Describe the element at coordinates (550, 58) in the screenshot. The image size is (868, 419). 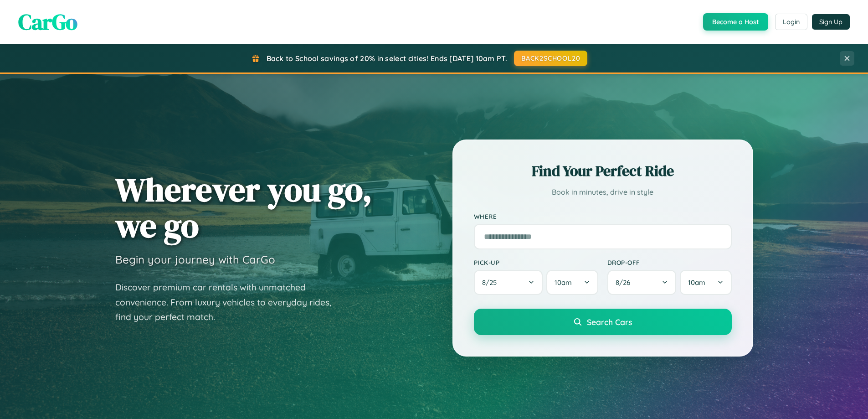
I see `button: BACK2SCHOOL20` at that location.